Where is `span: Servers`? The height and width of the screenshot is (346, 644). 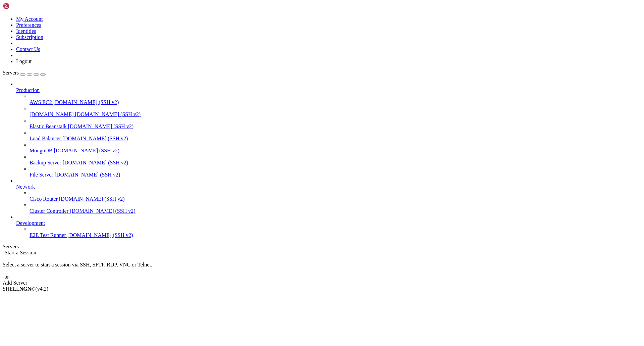 span: Servers is located at coordinates (11, 73).